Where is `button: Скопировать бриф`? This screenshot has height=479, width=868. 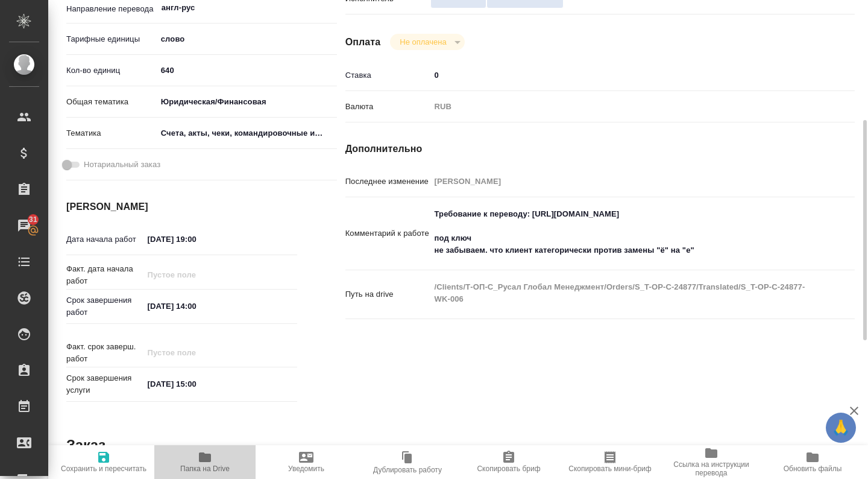
button: Скопировать бриф is located at coordinates (509, 462).